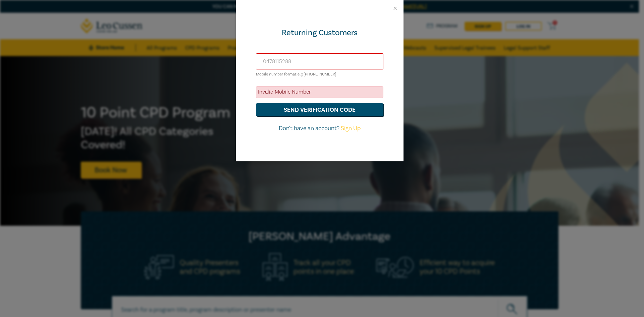  Describe the element at coordinates (320, 110) in the screenshot. I see `button: send verification code` at that location.